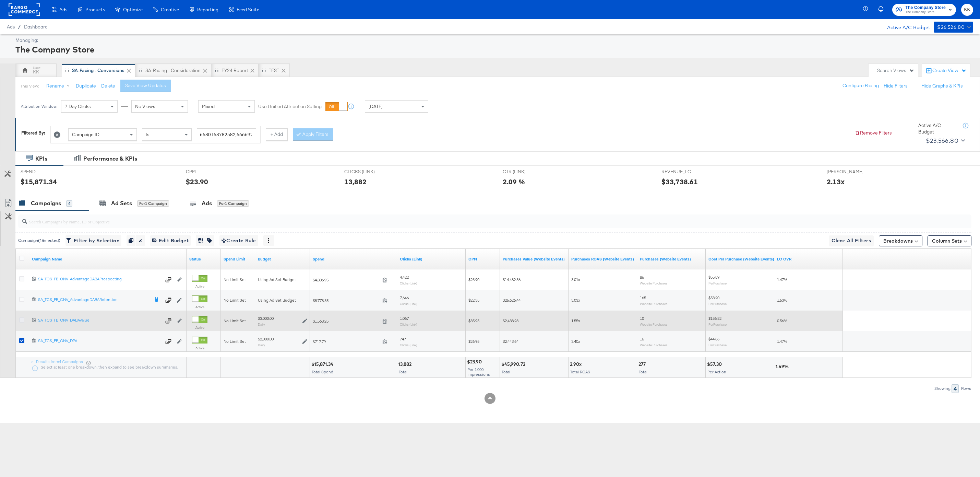  What do you see at coordinates (406, 364) in the screenshot?
I see `div: 13,882` at bounding box center [406, 364].